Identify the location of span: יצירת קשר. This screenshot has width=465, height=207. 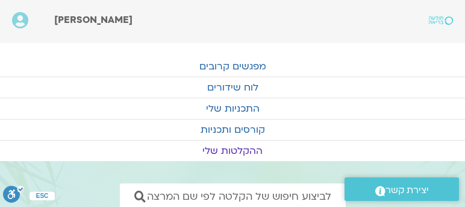
(407, 190).